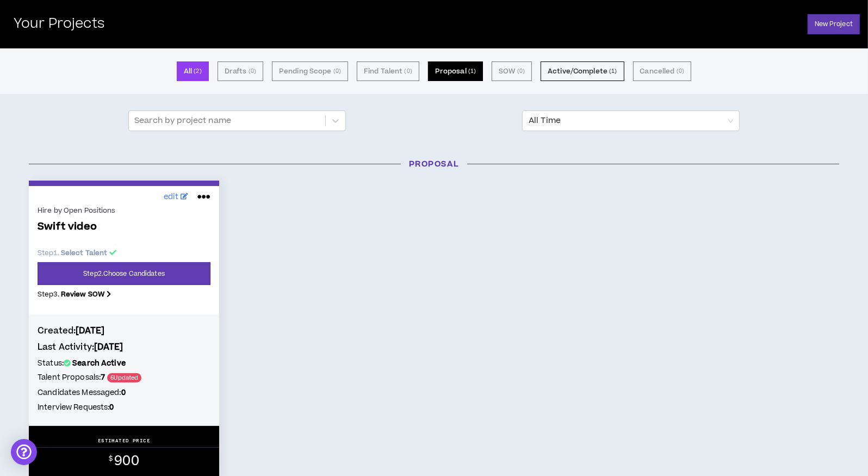 This screenshot has height=476, width=868. What do you see at coordinates (455, 71) in the screenshot?
I see `button: Proposal (1)` at bounding box center [455, 71].